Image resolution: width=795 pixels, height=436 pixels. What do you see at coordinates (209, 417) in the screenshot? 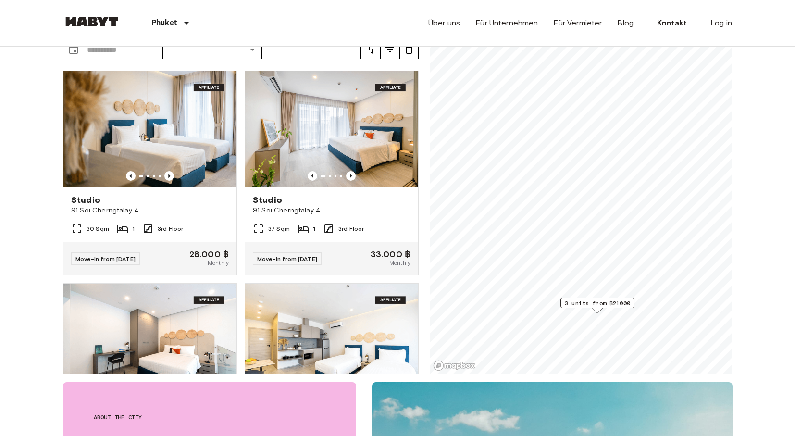
I see `span: About the city` at bounding box center [209, 417].